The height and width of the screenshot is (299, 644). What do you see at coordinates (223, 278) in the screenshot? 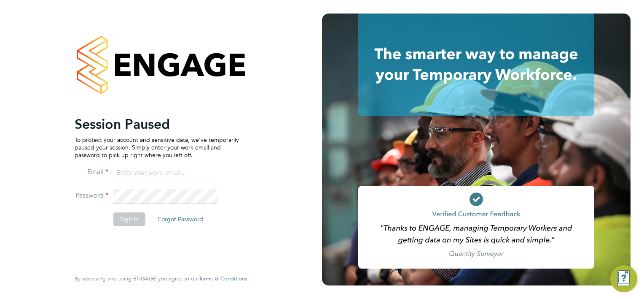
I see `span: Terms & Conditions` at bounding box center [223, 278].